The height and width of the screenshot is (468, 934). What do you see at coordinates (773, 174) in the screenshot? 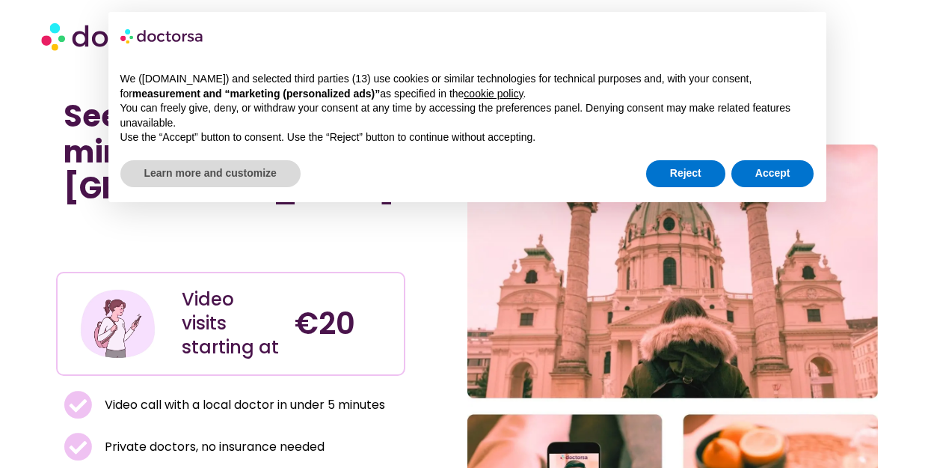
I see `button: Accept` at bounding box center [773, 174].